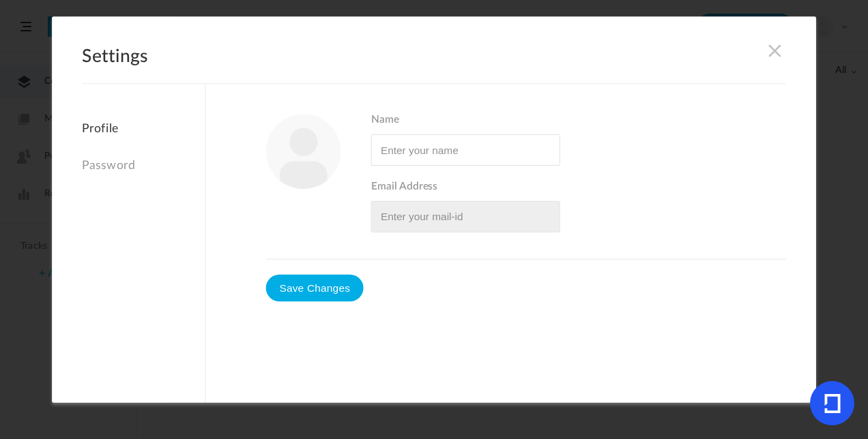 This screenshot has height=439, width=868. Describe the element at coordinates (579, 120) in the screenshot. I see `span: Name` at that location.